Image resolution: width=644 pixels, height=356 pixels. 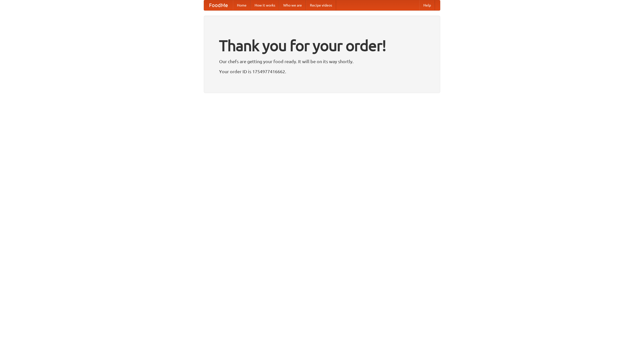 I want to click on a: Help, so click(x=427, y=6).